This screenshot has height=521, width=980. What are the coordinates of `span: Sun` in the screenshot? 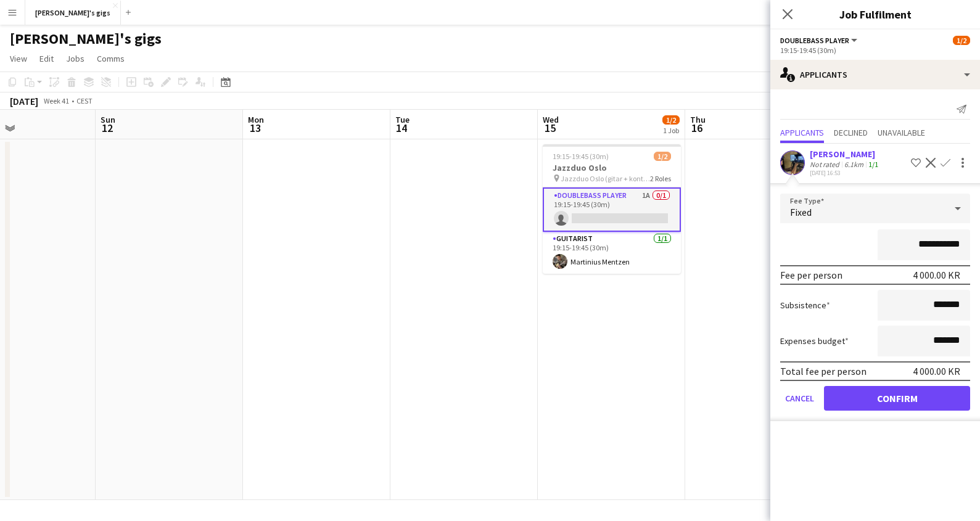 It's located at (108, 119).